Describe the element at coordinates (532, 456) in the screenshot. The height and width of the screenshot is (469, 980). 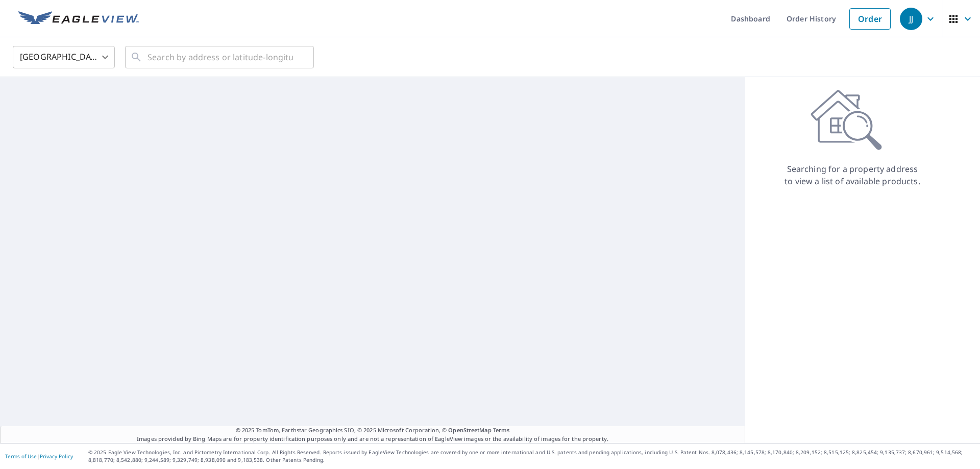
I see `p: © 2025 Eagle View Technologies, Inc. and Pictometry International Corp. All Rights Reserved. Repo...` at that location.